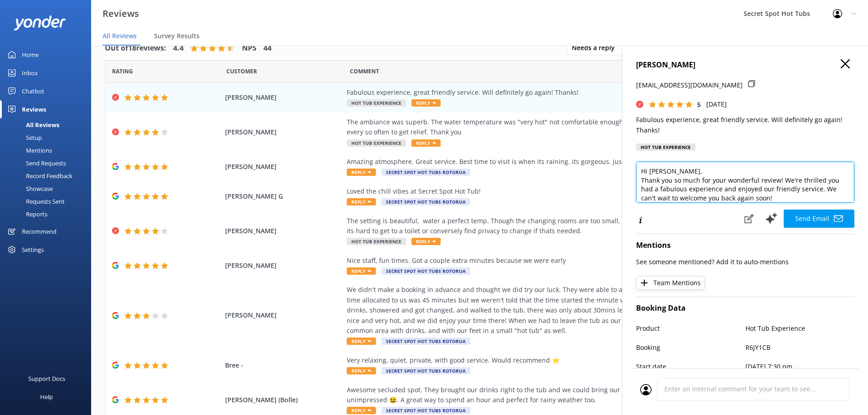 The height and width of the screenshot is (415, 868). What do you see at coordinates (39, 176) in the screenshot?
I see `div: Record Feedback` at bounding box center [39, 176].